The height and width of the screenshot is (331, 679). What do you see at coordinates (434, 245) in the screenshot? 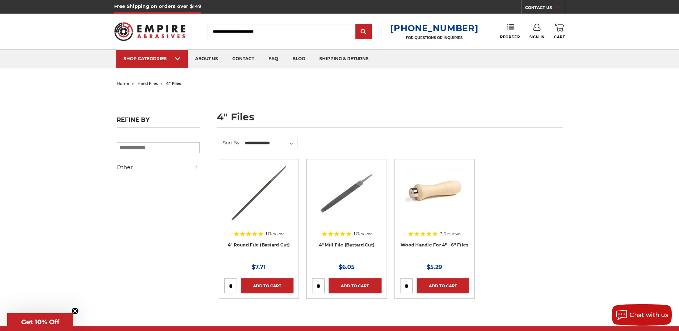
I see `a: Wood Handle For 4" - 6" Files` at bounding box center [434, 245].